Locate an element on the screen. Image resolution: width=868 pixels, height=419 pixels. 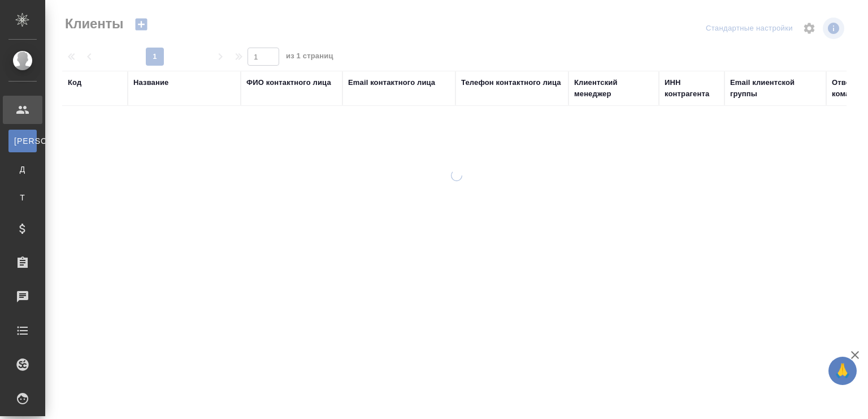
div: Название is located at coordinates (151, 83).